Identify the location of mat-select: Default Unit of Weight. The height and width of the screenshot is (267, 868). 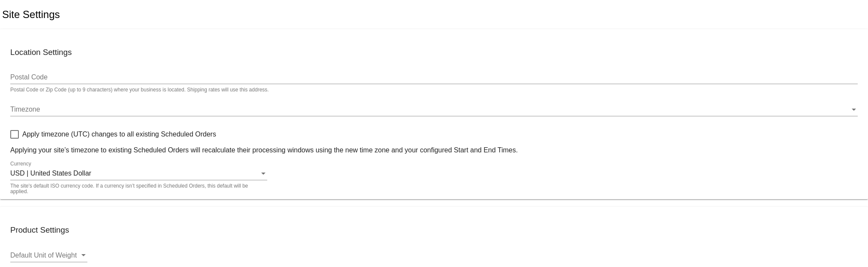
(49, 255).